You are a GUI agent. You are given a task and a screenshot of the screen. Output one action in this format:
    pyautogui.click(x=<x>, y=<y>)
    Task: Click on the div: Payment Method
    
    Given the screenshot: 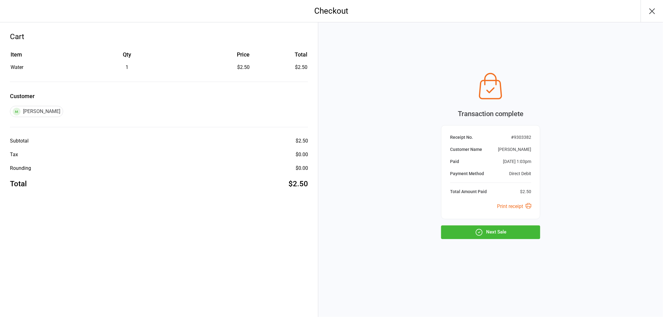 What is the action you would take?
    pyautogui.click(x=467, y=174)
    